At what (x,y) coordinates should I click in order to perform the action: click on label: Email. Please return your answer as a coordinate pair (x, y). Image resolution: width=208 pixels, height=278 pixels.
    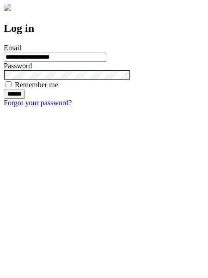
    Looking at the image, I should click on (12, 48).